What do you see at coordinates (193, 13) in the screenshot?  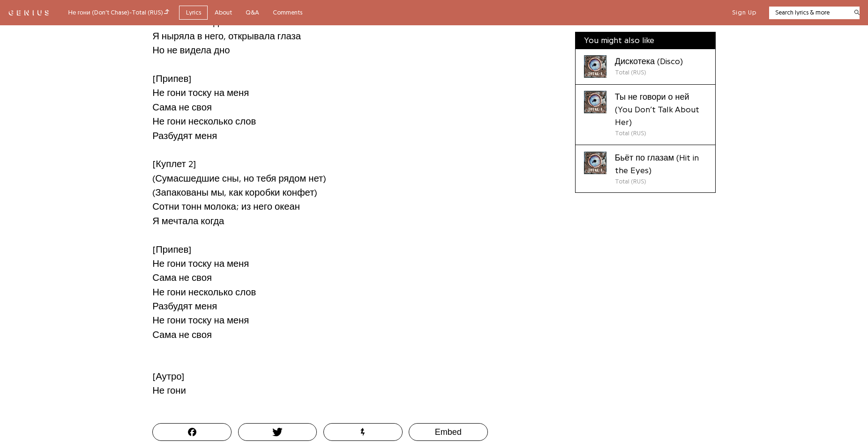 I see `a: Lyrics` at bounding box center [193, 13].